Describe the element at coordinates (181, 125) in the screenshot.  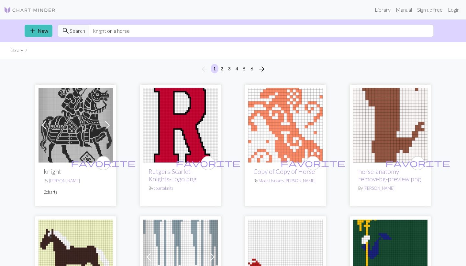
I see `img: Rutgers Logo Sweater V1` at that location.